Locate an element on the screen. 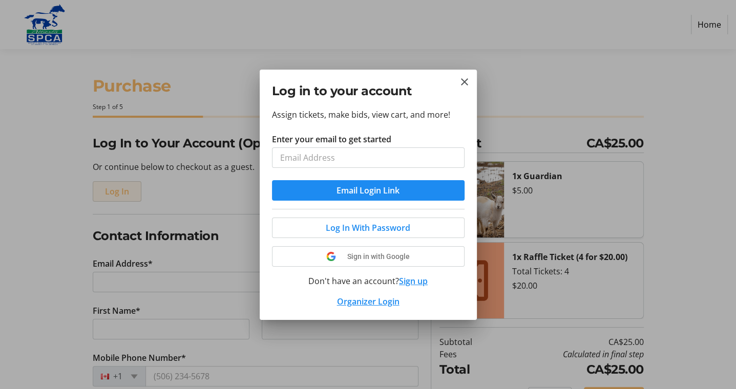 The height and width of the screenshot is (389, 736). button: Close is located at coordinates (465, 82).